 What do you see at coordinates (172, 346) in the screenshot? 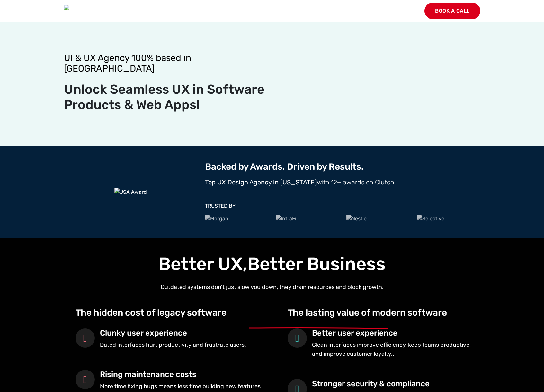
I see `p: Dated interfaces hurt productivity and frustrate users.` at bounding box center [172, 346].